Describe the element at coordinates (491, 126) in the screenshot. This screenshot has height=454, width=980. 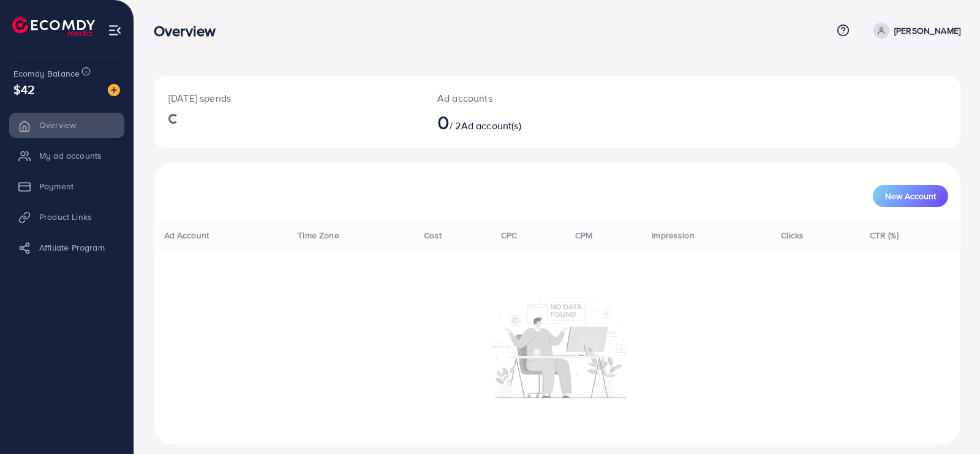
I see `span: Ad account(s)` at that location.